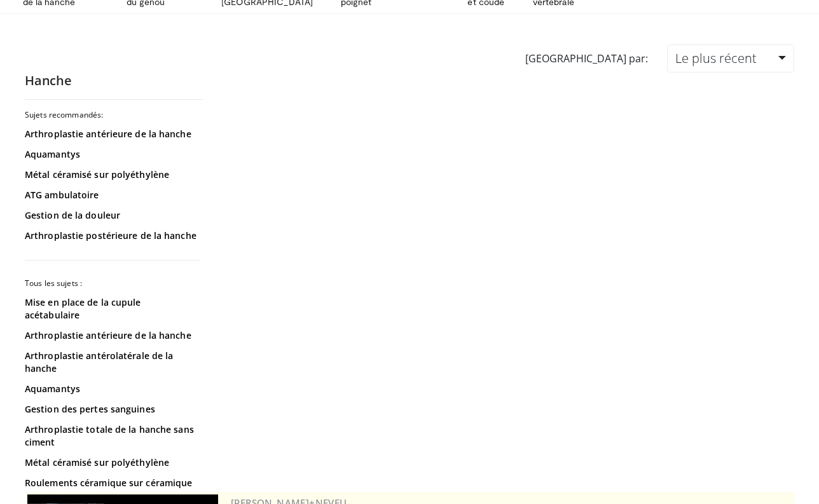 The width and height of the screenshot is (819, 504). What do you see at coordinates (110, 215) in the screenshot?
I see `a: Gestion de la douleur` at bounding box center [110, 215].